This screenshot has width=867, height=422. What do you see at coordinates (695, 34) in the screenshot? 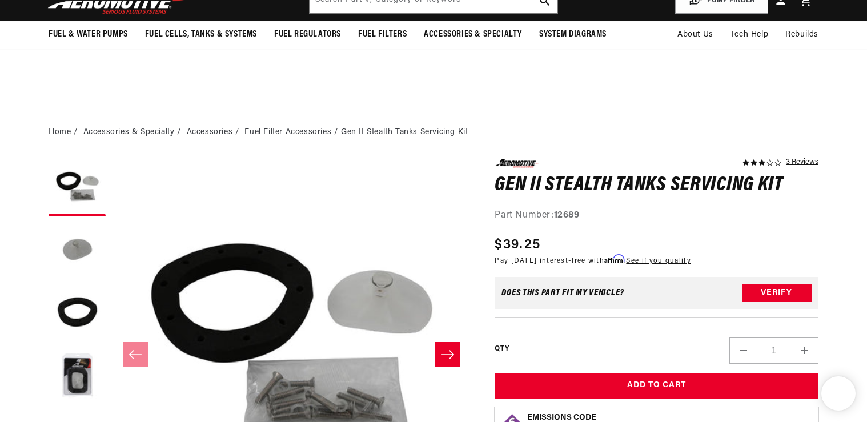
I see `span: About Us` at bounding box center [695, 34].